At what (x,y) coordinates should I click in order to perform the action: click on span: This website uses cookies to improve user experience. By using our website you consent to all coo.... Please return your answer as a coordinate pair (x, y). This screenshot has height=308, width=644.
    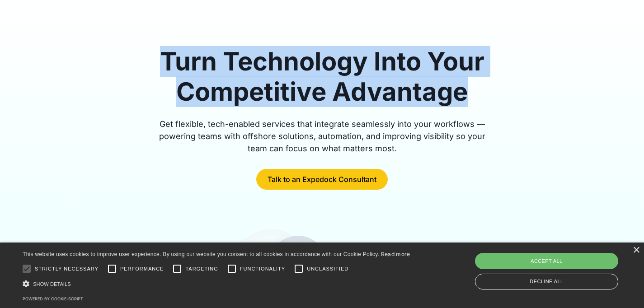
    Looking at the image, I should click on (201, 254).